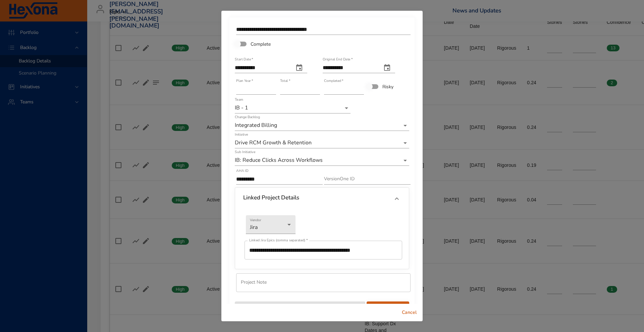 The image size is (644, 332). I want to click on div: Drive RCM Growth & Retention, so click(322, 143).